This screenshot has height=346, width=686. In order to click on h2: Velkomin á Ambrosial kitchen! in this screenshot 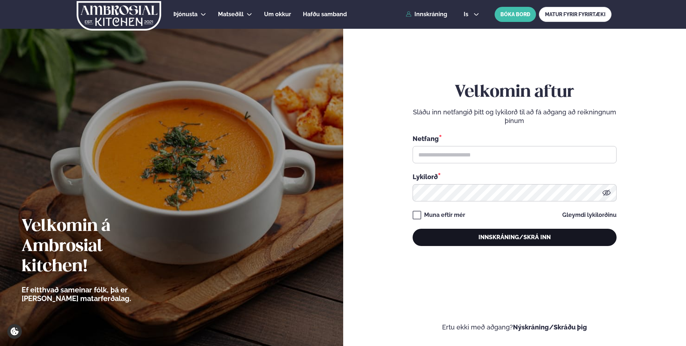, I will do `click(96, 247)`.